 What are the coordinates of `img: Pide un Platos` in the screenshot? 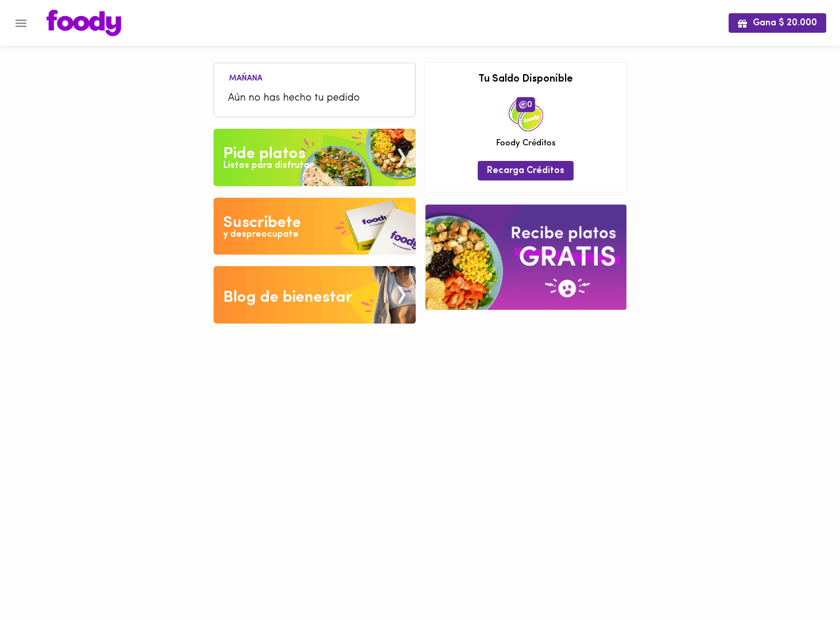 It's located at (315, 157).